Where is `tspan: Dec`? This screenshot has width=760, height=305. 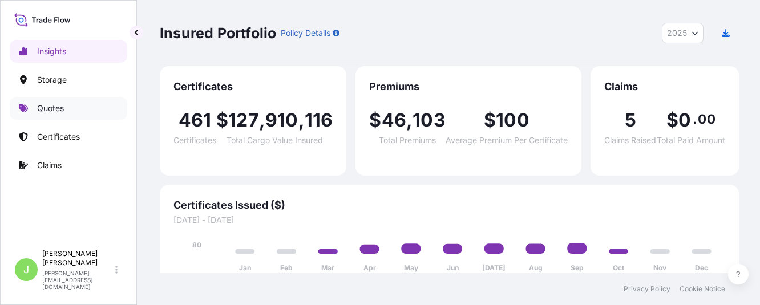 tspan: Dec is located at coordinates (701, 268).